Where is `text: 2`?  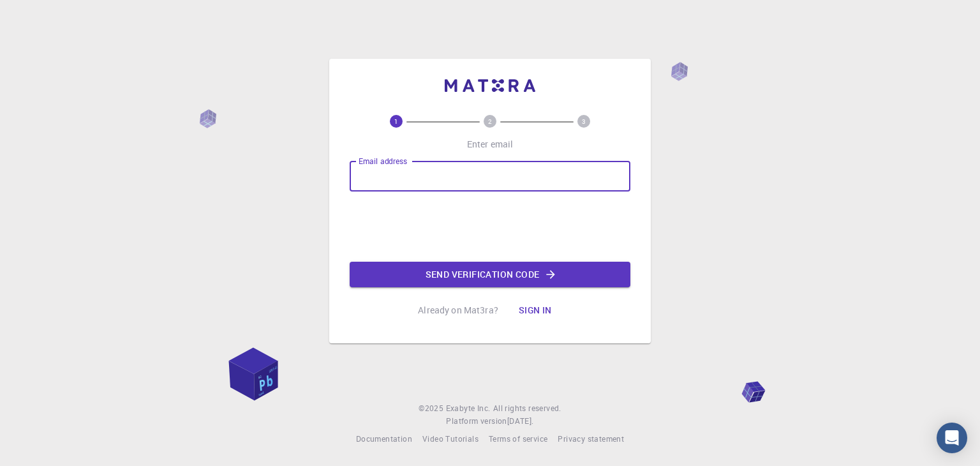
text: 2 is located at coordinates (490, 122).